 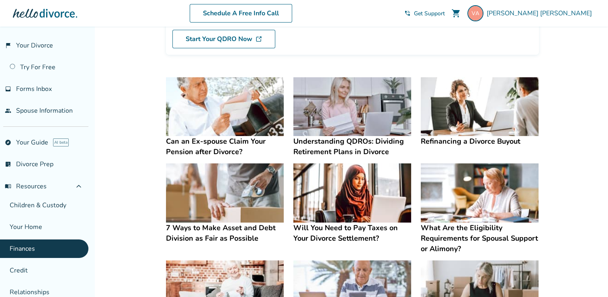 I want to click on a: Start Your QDRO Now, so click(x=224, y=39).